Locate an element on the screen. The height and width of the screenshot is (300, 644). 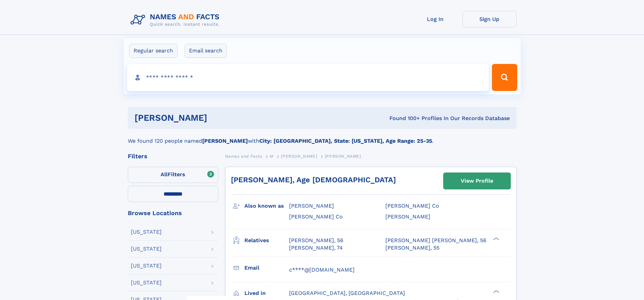
a: M is located at coordinates (271, 156).